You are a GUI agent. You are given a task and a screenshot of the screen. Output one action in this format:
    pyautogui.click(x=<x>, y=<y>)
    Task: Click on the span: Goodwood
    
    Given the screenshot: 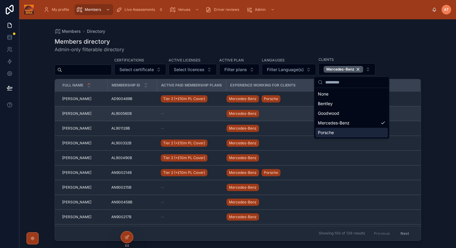 What is the action you would take?
    pyautogui.click(x=328, y=113)
    